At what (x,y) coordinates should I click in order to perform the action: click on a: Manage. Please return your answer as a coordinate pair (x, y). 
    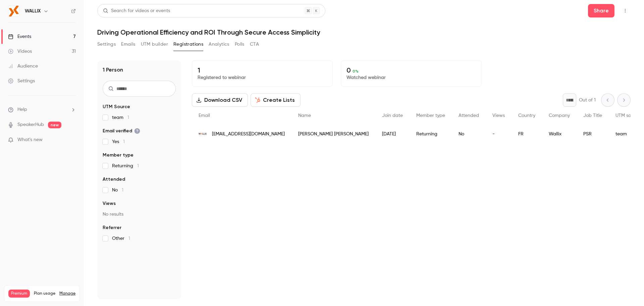
    Looking at the image, I should click on (68, 294).